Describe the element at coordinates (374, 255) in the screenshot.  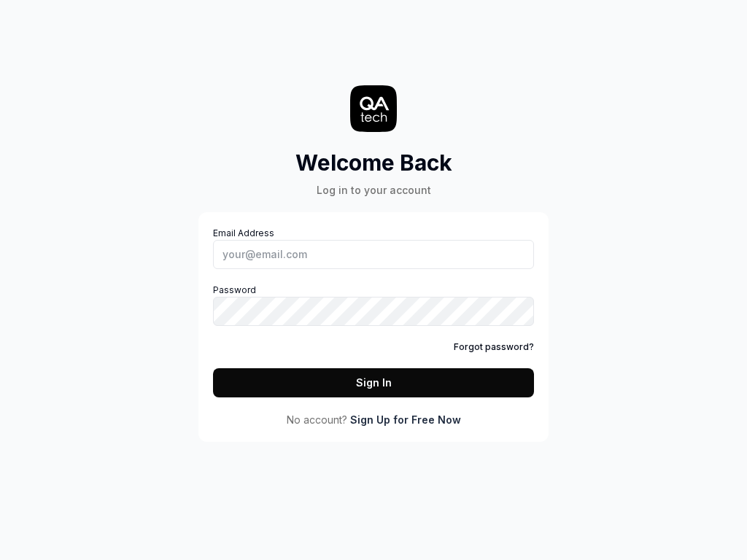
I see `input: Email Address` at that location.